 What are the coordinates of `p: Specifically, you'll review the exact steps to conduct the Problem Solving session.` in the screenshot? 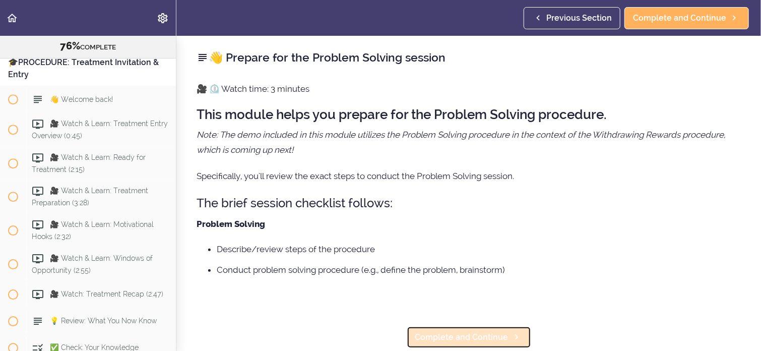 It's located at (469, 176).